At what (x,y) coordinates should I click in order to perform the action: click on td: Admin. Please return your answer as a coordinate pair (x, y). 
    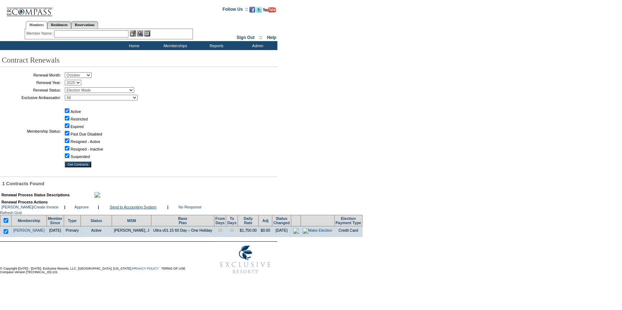
    Looking at the image, I should click on (257, 45).